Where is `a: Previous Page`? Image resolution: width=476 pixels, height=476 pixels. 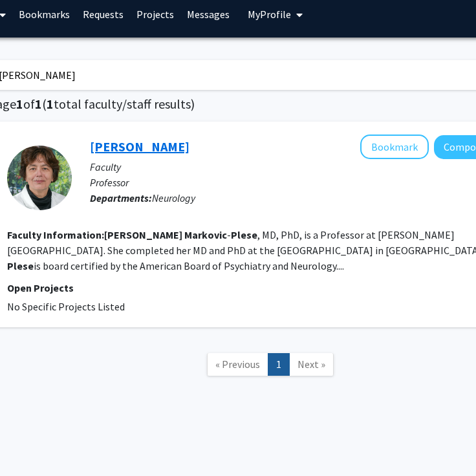
a: Previous Page is located at coordinates (237, 365).